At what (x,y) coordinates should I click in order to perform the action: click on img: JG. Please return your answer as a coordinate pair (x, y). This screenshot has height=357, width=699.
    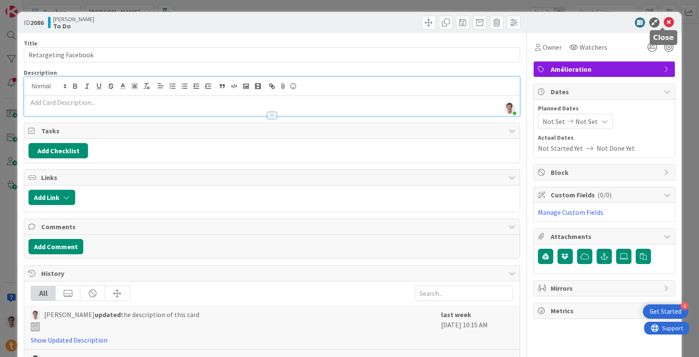
    Looking at the image, I should click on (35, 315).